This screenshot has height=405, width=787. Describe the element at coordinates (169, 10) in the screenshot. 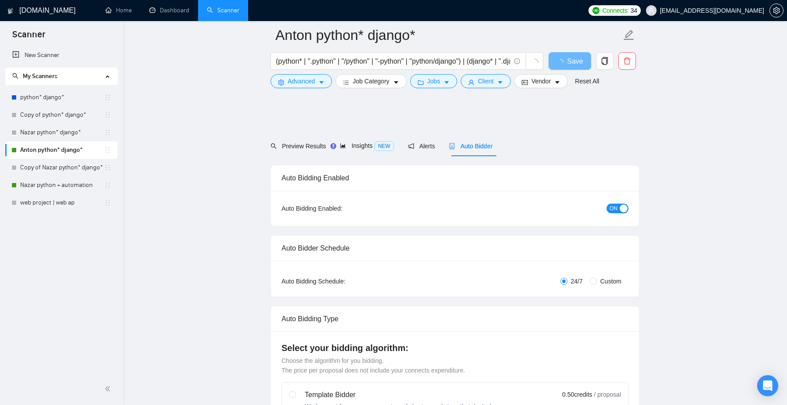

I see `a: dashboardDashboard` at that location.